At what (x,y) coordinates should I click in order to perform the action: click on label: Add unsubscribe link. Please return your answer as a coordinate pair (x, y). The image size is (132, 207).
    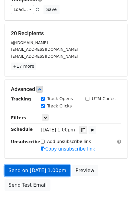
    Looking at the image, I should click on (69, 141).